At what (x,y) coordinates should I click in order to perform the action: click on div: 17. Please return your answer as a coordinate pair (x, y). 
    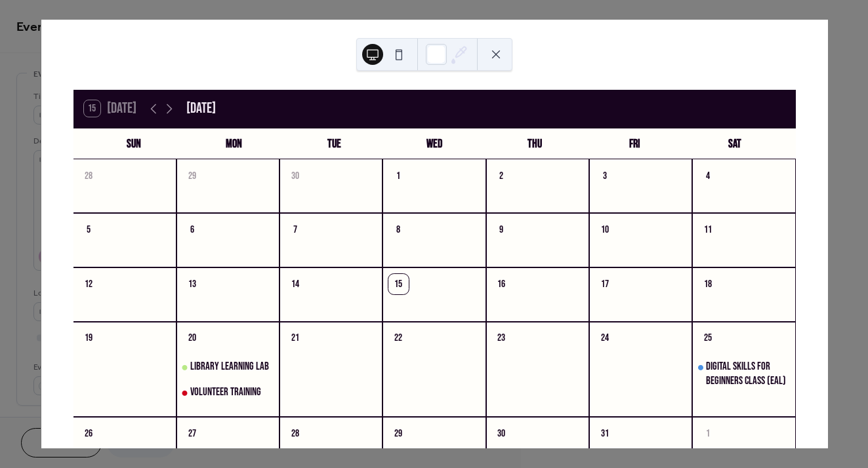
    Looking at the image, I should click on (605, 284).